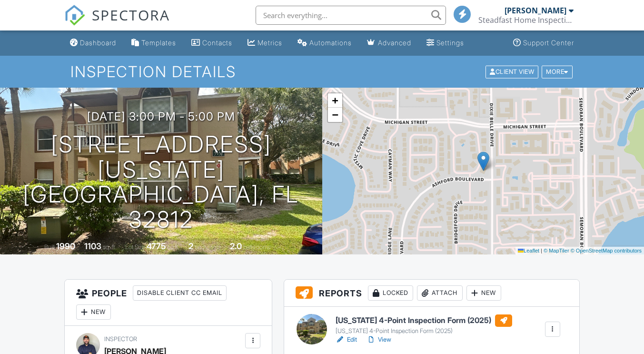  What do you see at coordinates (75, 15) in the screenshot?
I see `img: The Best Home Inspection Software - Spectora` at bounding box center [75, 15].